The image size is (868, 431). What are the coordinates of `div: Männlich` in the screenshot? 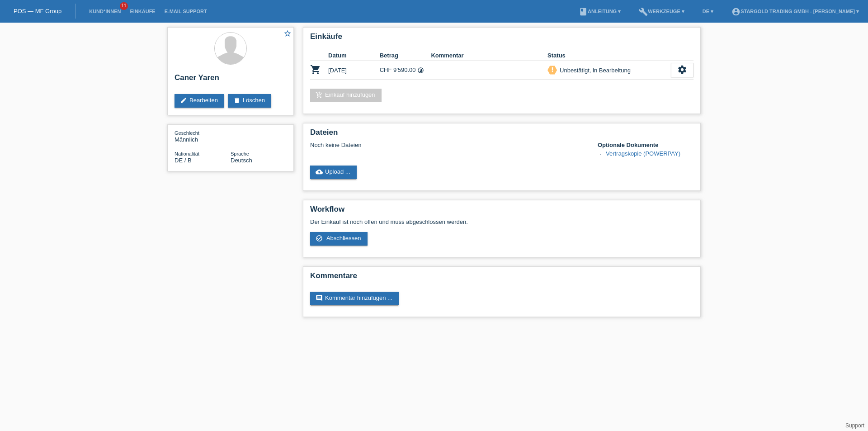 It's located at (202, 136).